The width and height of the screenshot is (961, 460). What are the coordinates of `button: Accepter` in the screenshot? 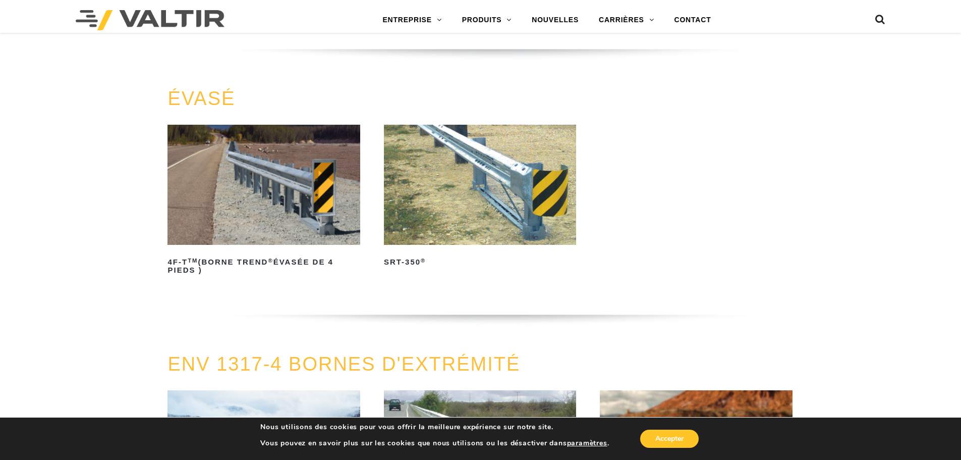 It's located at (670, 439).